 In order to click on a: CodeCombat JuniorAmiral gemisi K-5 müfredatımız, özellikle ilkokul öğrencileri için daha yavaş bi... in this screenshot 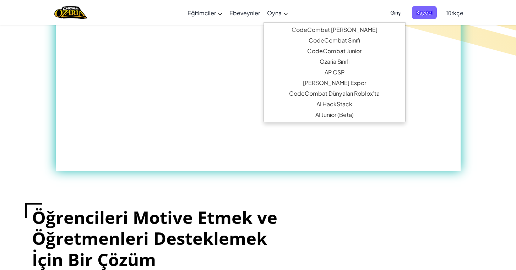, I will do `click(334, 51)`.